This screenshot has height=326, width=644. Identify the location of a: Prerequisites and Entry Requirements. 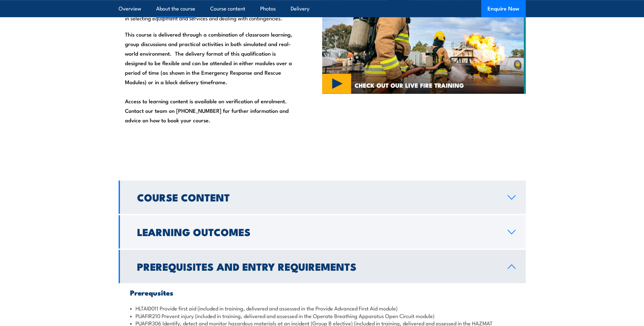
(322, 266).